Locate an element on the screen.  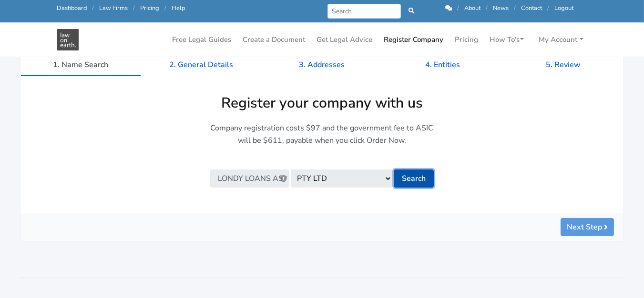
input: Company name... is located at coordinates (250, 179).